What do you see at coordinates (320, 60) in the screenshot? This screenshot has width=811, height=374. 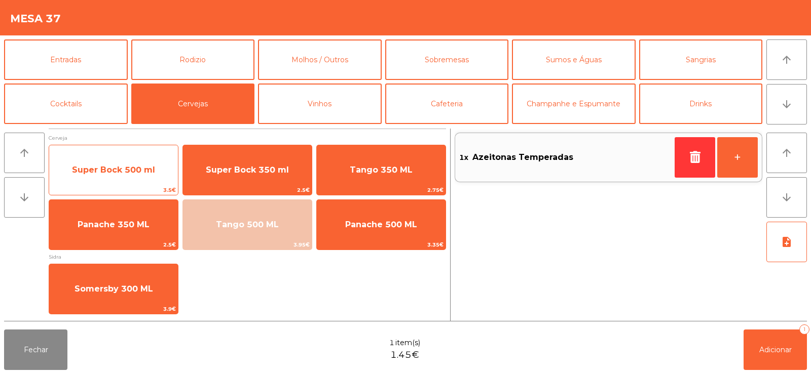 I see `button: Molhos / Outros` at bounding box center [320, 60].